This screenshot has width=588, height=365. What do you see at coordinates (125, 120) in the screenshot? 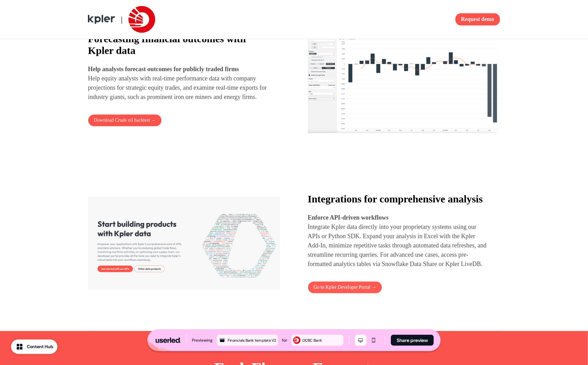
I see `button: Download Crude oil backtest →` at bounding box center [125, 120].